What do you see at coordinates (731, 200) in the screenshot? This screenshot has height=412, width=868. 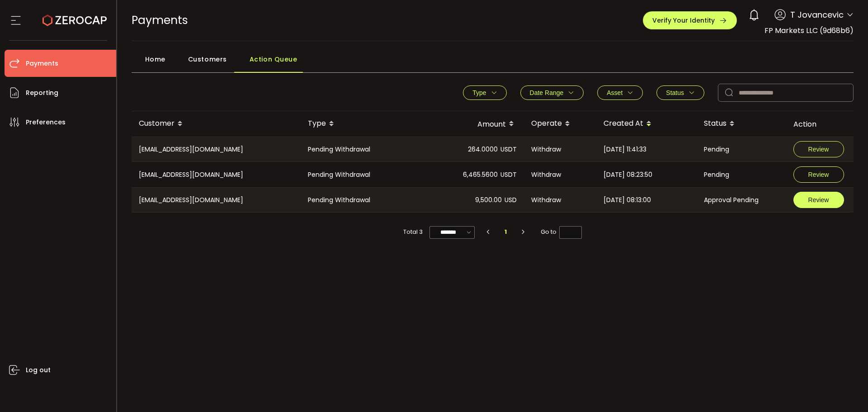 I see `span: Approval Pending` at bounding box center [731, 200].